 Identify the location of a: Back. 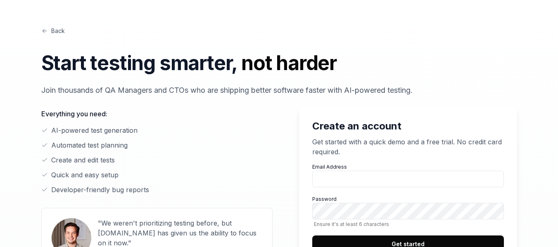
(53, 31).